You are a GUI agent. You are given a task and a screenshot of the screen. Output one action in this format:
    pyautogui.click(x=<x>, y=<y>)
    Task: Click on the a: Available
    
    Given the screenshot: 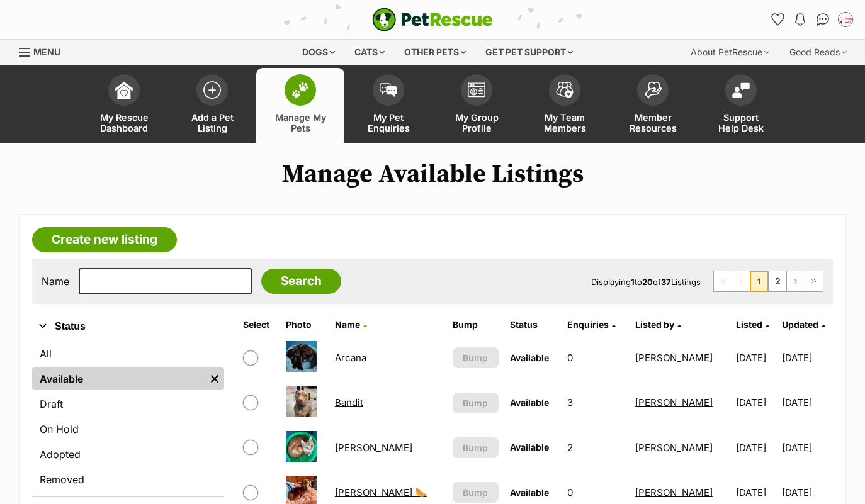 What is the action you would take?
    pyautogui.click(x=118, y=379)
    